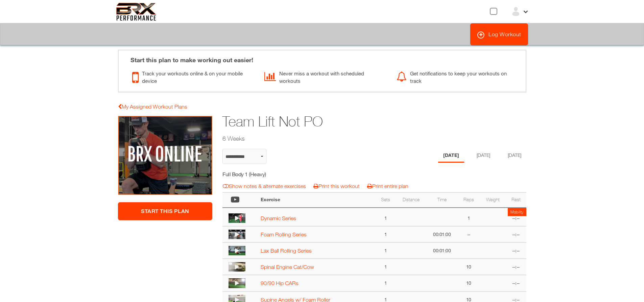  What do you see at coordinates (348, 121) in the screenshot?
I see `h1: Team Lift Not PO` at bounding box center [348, 121].